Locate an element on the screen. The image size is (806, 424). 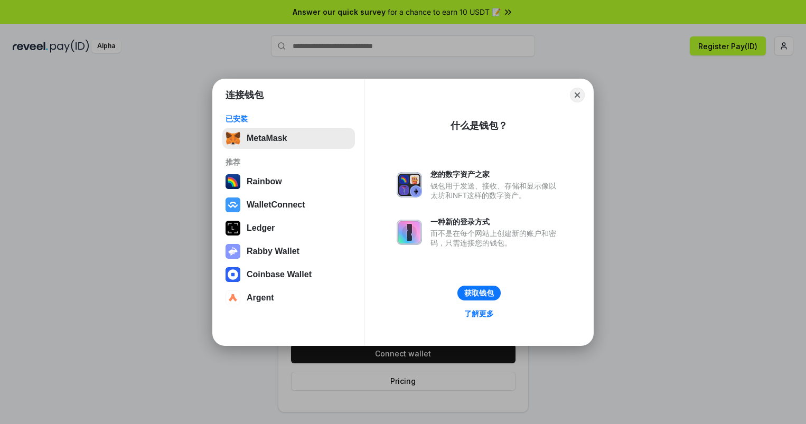
img: svg+xml,%3Csvg%20xmlns%3D%22http%3A%2F%2Fwww.w3.org%2F2000%2Fsvg%22%20width%3D%2228%22%20height%3... is located at coordinates (233, 228).